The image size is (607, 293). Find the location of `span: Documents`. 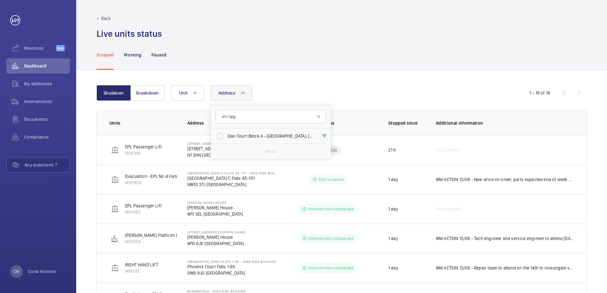

span: Documents is located at coordinates (47, 119).